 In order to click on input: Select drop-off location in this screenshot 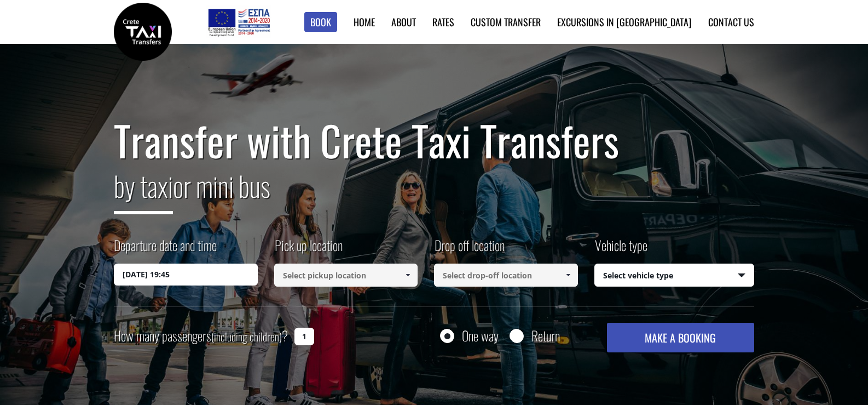, I will do `click(506, 275)`.